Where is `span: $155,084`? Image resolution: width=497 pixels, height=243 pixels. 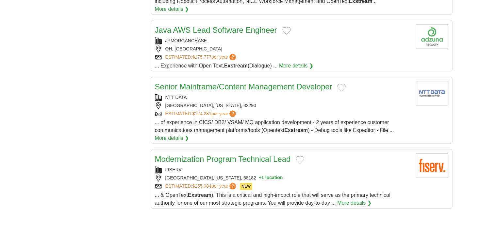
span: $155,084 is located at coordinates (202, 186).